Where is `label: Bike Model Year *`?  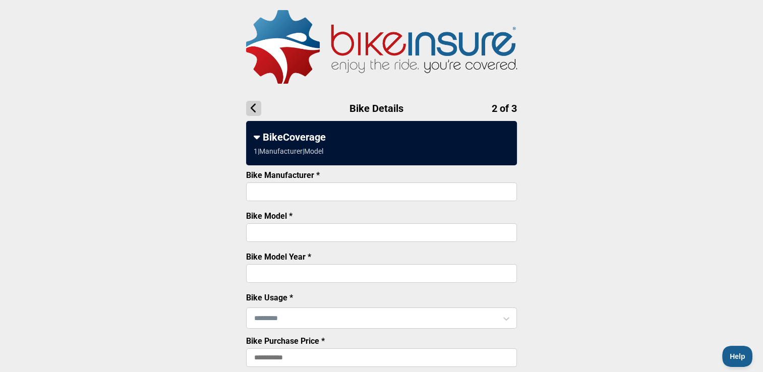
label: Bike Model Year * is located at coordinates (278, 257).